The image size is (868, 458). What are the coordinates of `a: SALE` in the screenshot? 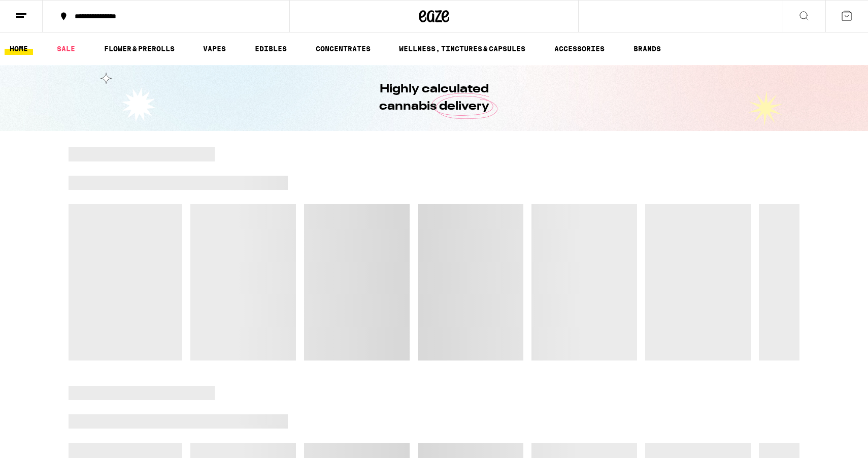 It's located at (66, 49).